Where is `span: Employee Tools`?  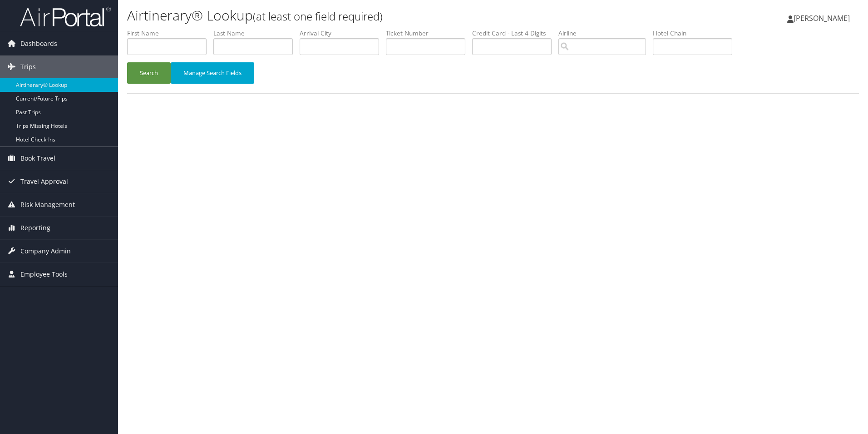 span: Employee Tools is located at coordinates (44, 275).